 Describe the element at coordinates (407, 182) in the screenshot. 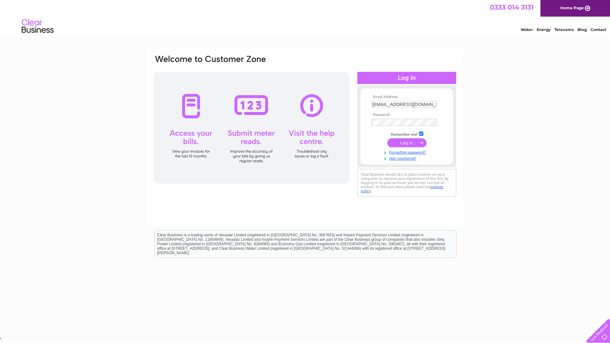

I see `div: Clear Business would like to place cookies on your computer to improve your experience of the sit...` at that location.